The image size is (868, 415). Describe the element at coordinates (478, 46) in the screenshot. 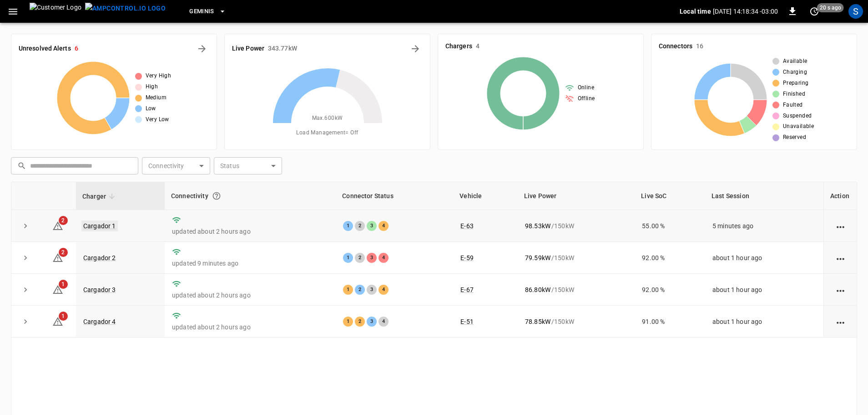

I see `h6: 4` at that location.